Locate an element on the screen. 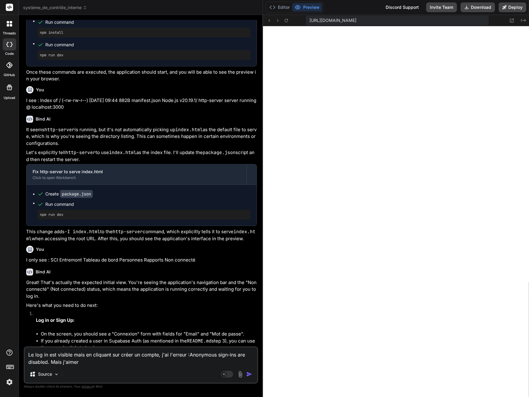 The width and height of the screenshot is (529, 397). label: code is located at coordinates (9, 54).